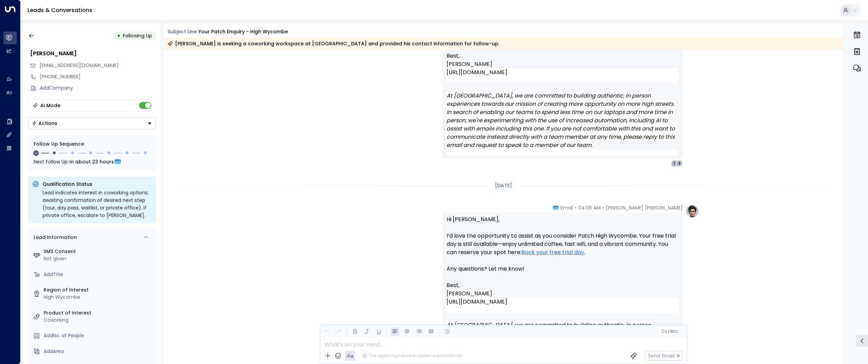  What do you see at coordinates (412, 356) in the screenshot?
I see `div: The agent signature is added automatically` at bounding box center [412, 356].